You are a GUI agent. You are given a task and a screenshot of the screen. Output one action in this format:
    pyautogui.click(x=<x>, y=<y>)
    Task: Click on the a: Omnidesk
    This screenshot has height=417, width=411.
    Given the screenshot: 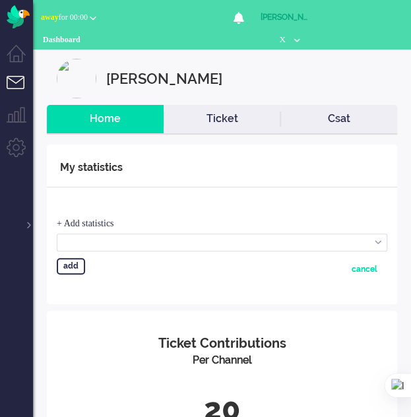 What is the action you would take?
    pyautogui.click(x=18, y=13)
    